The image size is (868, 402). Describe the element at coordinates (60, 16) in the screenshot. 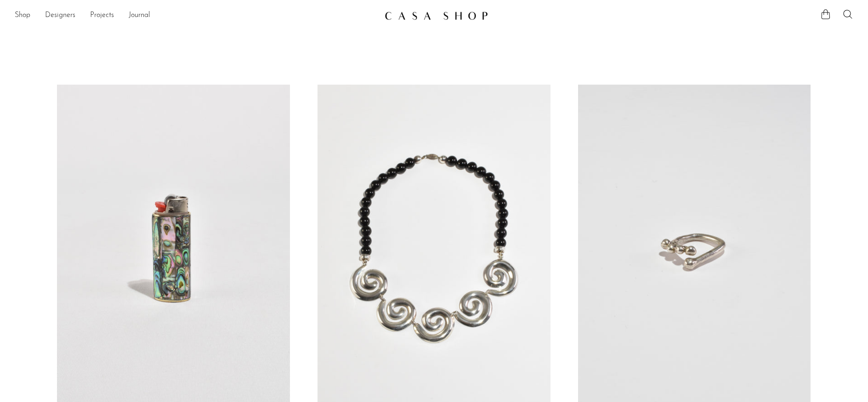

I see `a: Designers` at that location.